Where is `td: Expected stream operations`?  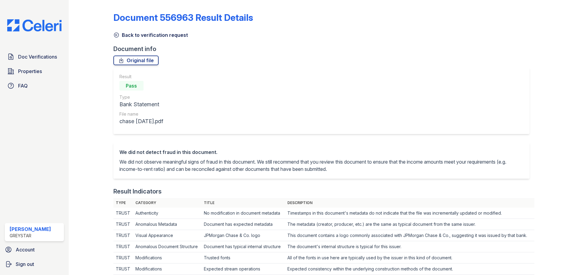 td: Expected stream operations is located at coordinates (243, 269).